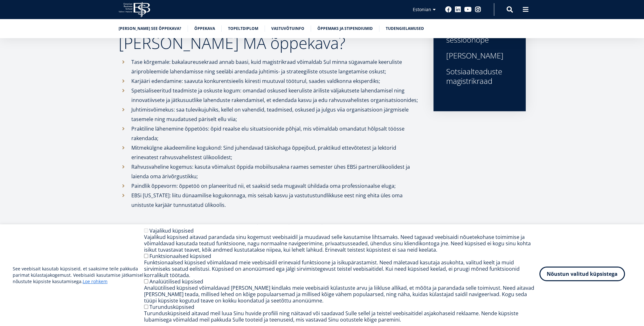  I want to click on p: Paindlik õppevorm: õppetöö on planeeritud nii, et saaksid seda mugavalt ühildada oma professionaa..., so click(276, 186).